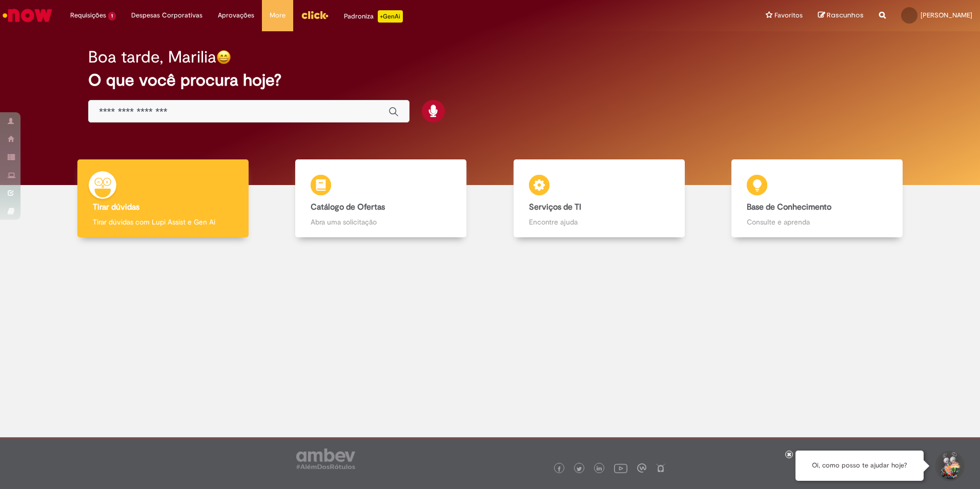 Image resolution: width=980 pixels, height=489 pixels. Describe the element at coordinates (788, 15) in the screenshot. I see `span: Favoritos` at that location.